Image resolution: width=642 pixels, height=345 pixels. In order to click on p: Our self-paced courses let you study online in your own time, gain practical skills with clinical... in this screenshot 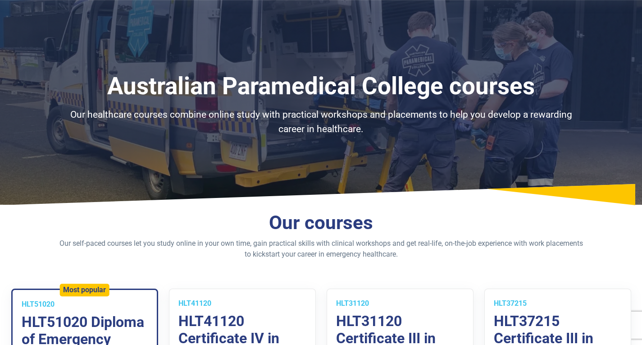, I will do `click(321, 249)`.